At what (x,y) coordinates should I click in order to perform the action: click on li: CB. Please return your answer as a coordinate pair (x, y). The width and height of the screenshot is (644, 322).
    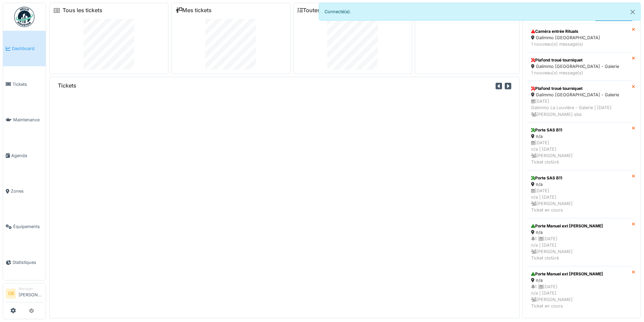
    Looking at the image, I should click on (11, 294).